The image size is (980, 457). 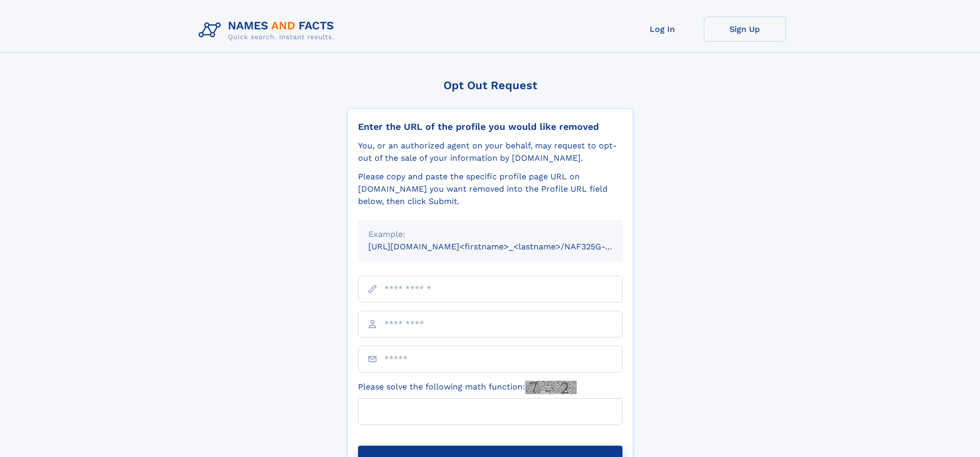 I want to click on div: Example:, so click(x=490, y=234).